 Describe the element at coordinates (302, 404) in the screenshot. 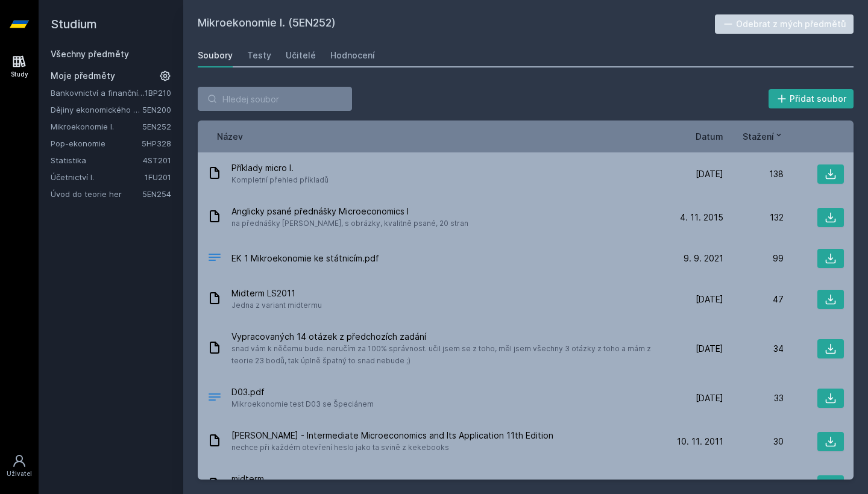

I see `span: Mikroekonomie test D03 se Špeciánem` at that location.